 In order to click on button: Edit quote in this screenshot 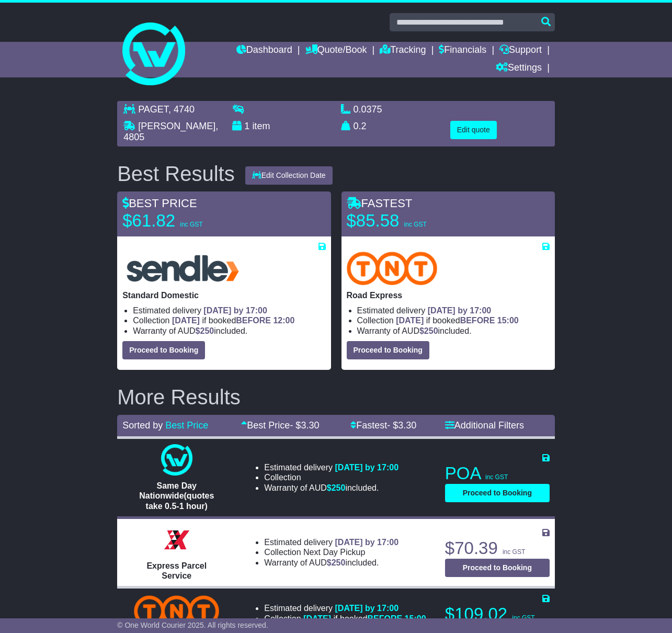, I will do `click(473, 130)`.